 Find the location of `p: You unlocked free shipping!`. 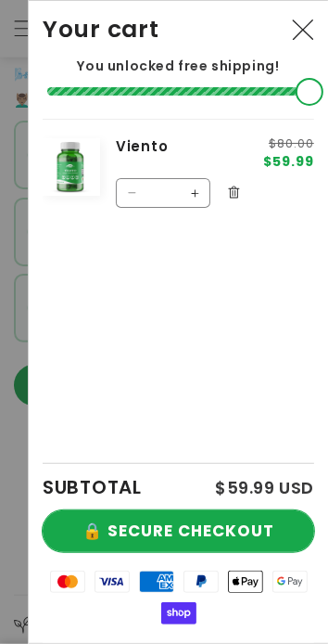

p: You unlocked free shipping! is located at coordinates (178, 66).